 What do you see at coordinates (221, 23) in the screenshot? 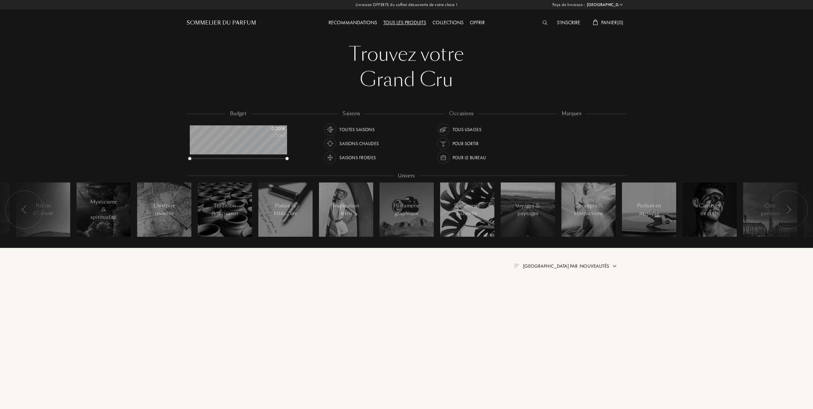
I see `div: Sommelier du Parfum` at bounding box center [221, 23].